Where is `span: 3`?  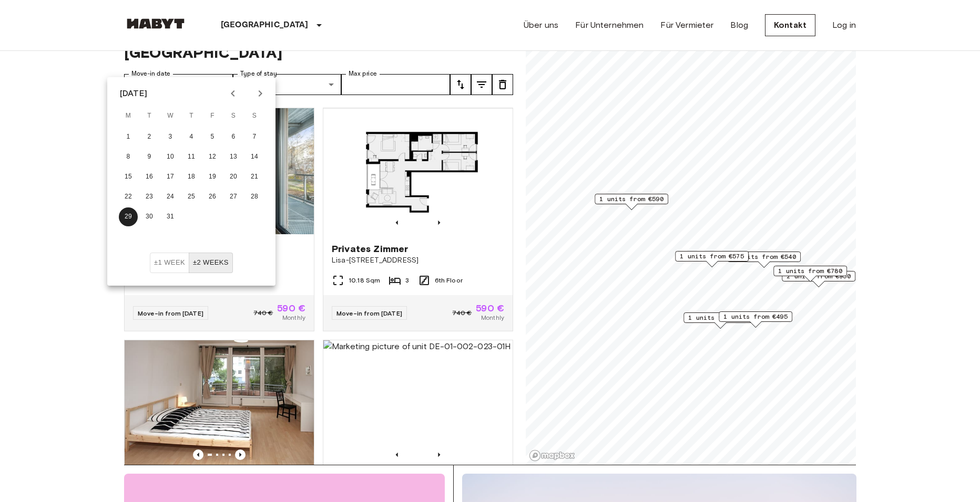 span: 3 is located at coordinates (407, 280).